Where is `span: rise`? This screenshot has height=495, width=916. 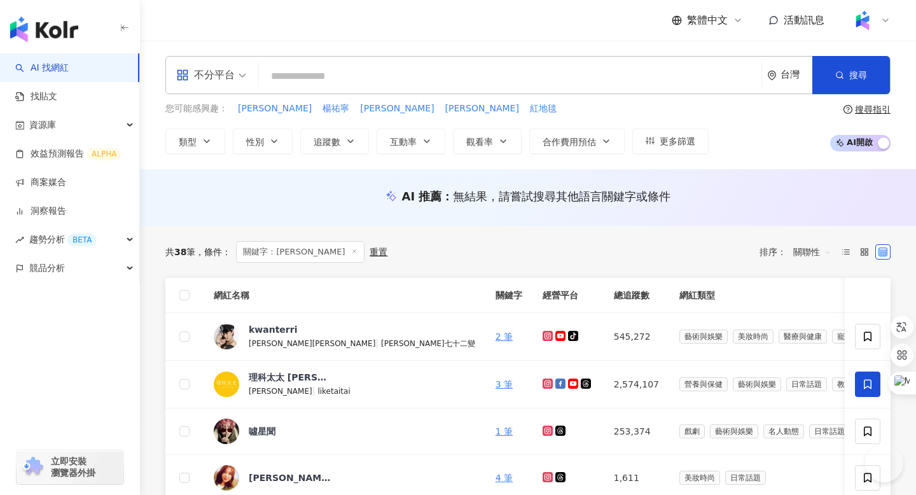 span: rise is located at coordinates (20, 240).